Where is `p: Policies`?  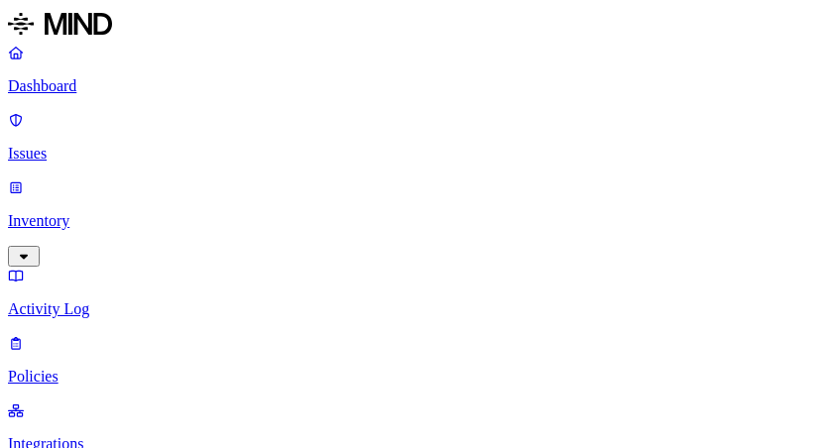
p: Policies is located at coordinates (418, 377).